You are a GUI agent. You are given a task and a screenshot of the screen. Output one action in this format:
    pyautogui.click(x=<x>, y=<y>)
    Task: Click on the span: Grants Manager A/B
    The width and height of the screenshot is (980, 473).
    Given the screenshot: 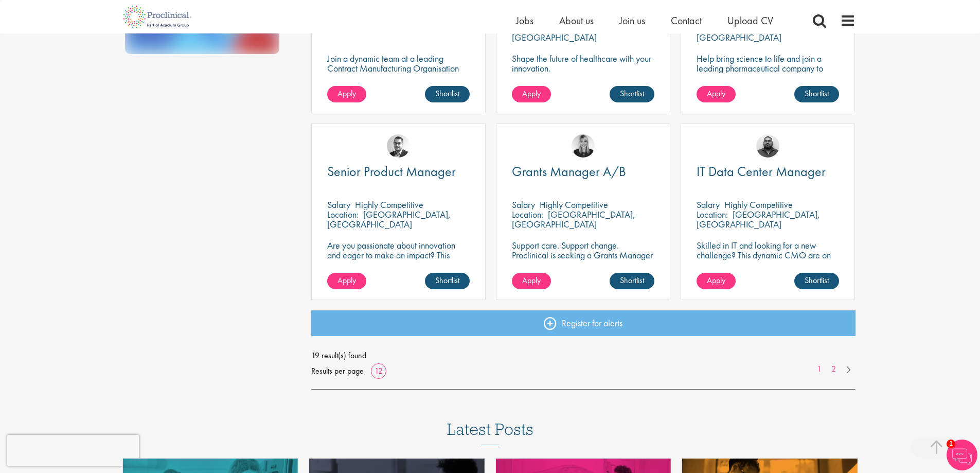 What is the action you would take?
    pyautogui.click(x=569, y=171)
    